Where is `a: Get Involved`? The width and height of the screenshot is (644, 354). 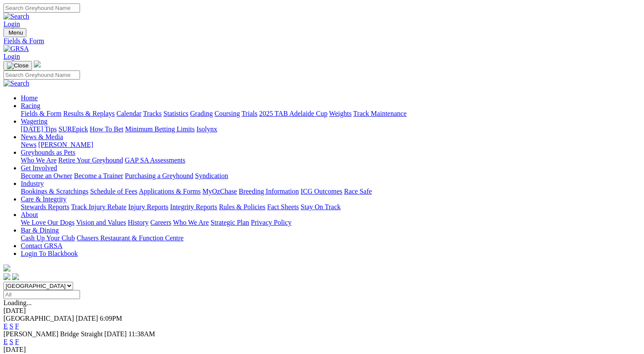 a: Get Involved is located at coordinates (39, 168).